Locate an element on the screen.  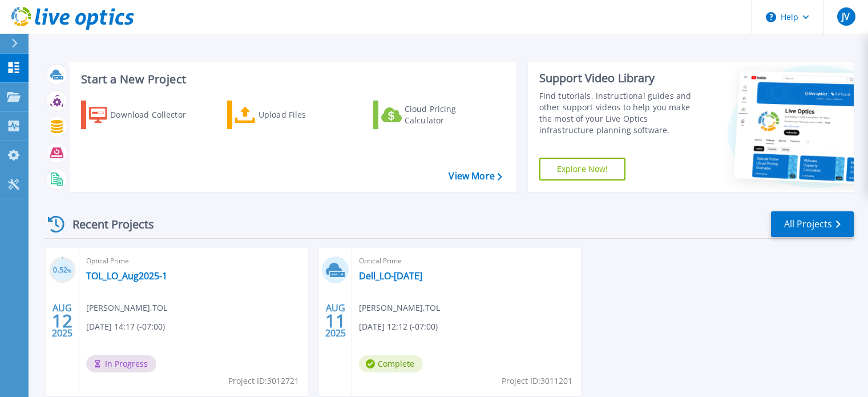
span: In Progress is located at coordinates (121, 363).